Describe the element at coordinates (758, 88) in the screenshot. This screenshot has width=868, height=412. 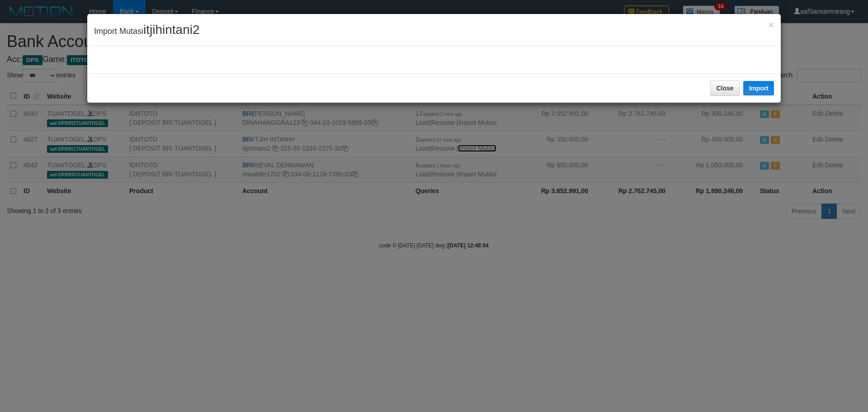
I see `button: Import` at that location.